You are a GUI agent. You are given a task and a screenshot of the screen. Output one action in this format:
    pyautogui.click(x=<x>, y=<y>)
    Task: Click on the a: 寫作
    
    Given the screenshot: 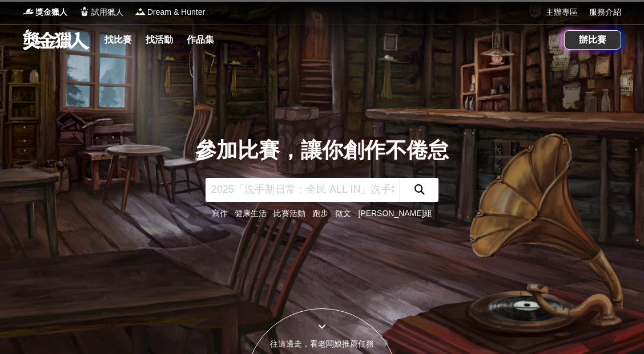 What is the action you would take?
    pyautogui.click(x=220, y=213)
    